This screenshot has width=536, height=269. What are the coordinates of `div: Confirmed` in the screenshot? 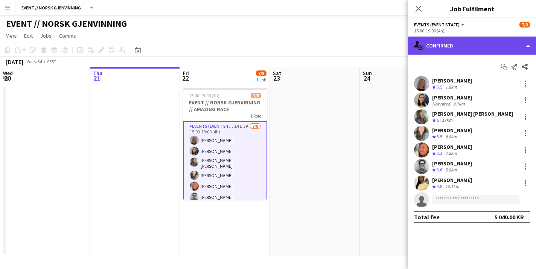 It's located at (472, 46).